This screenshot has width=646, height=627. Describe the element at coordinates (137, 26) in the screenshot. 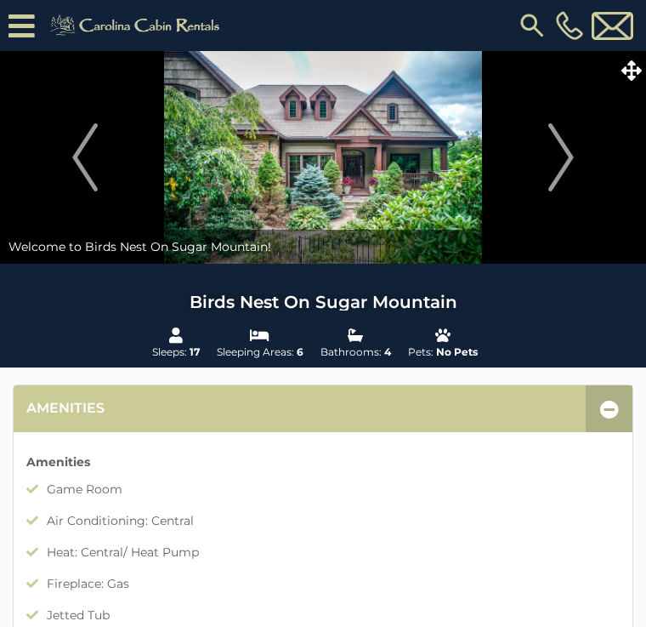

I see `img: Khaki-logo.png` at that location.